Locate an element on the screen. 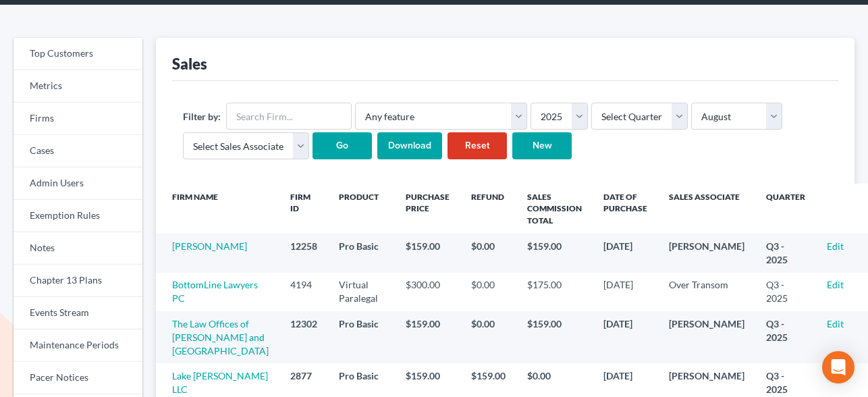  th: Quarter is located at coordinates (785, 209).